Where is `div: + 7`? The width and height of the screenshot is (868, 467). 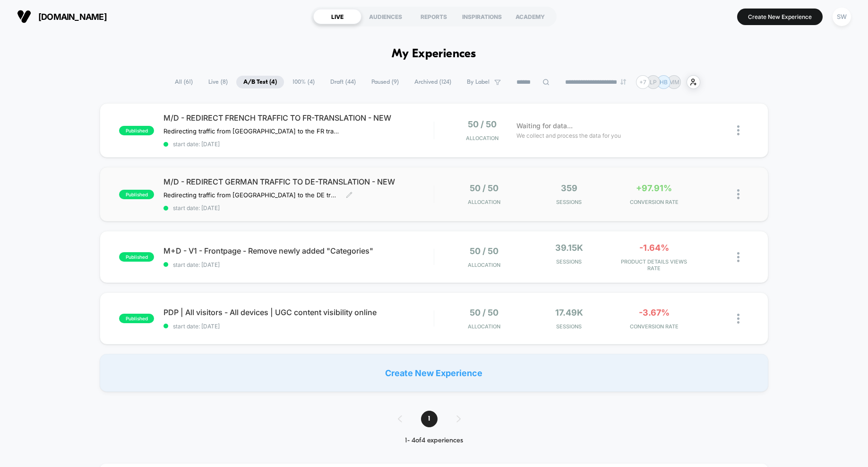 div: + 7 is located at coordinates (643, 82).